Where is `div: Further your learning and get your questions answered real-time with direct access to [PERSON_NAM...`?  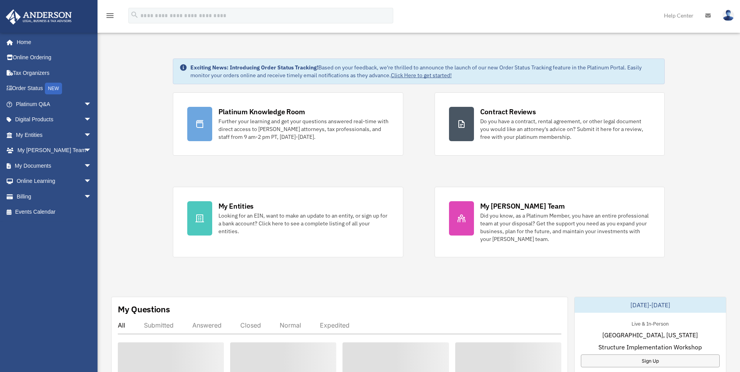
div: Further your learning and get your questions answered real-time with direct access to [PERSON_NAM... is located at coordinates (303, 129).